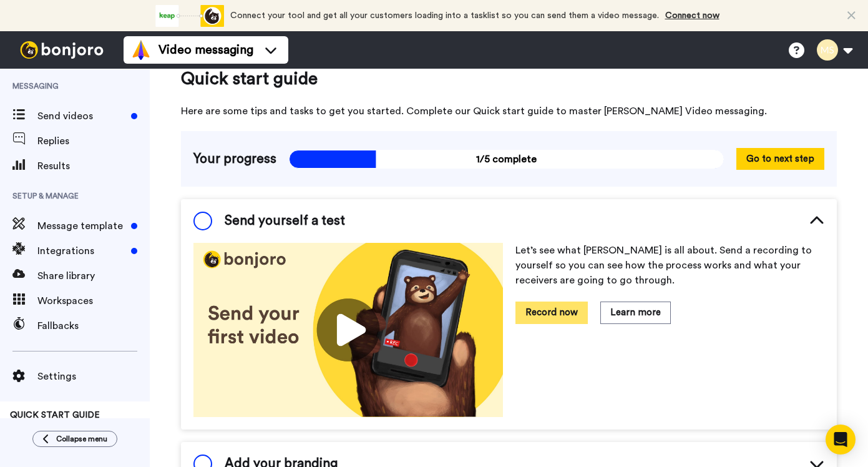  I want to click on span: Send yourself a test, so click(284, 221).